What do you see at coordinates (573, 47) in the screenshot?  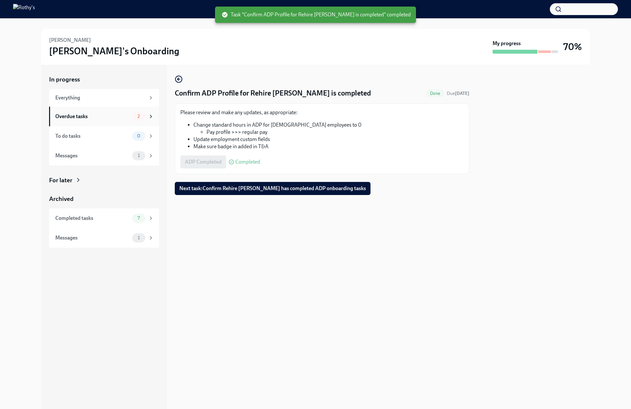 I see `h3: 70%` at bounding box center [573, 47].